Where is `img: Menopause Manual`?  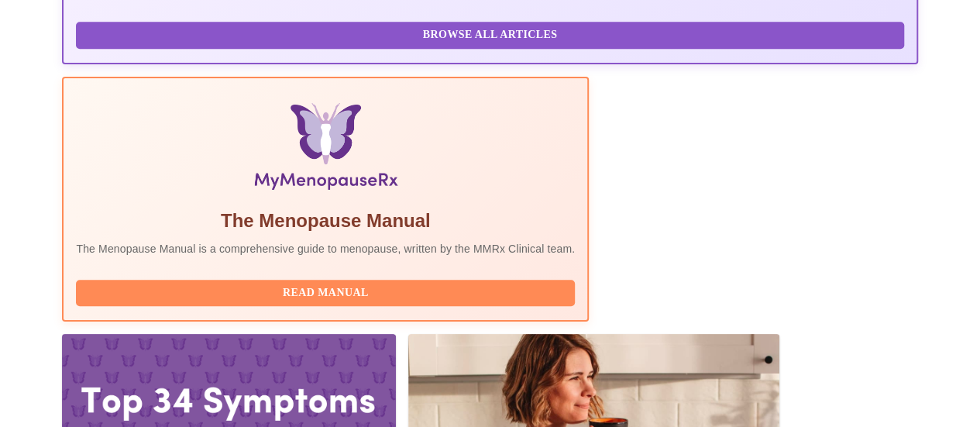
img: Menopause Manual is located at coordinates (325, 150).